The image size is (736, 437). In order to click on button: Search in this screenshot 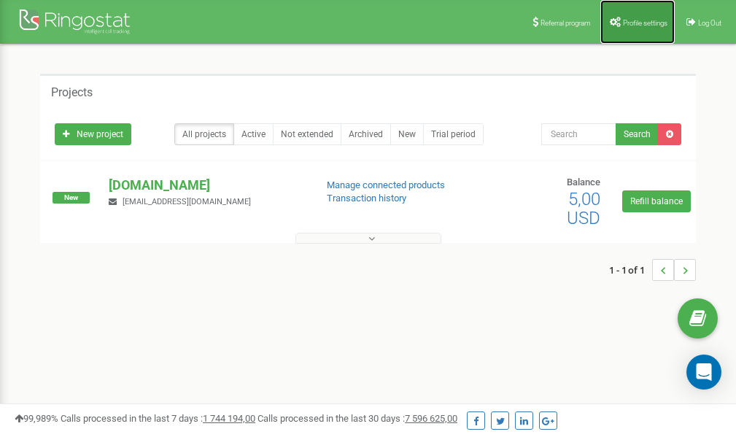, I will do `click(637, 134)`.